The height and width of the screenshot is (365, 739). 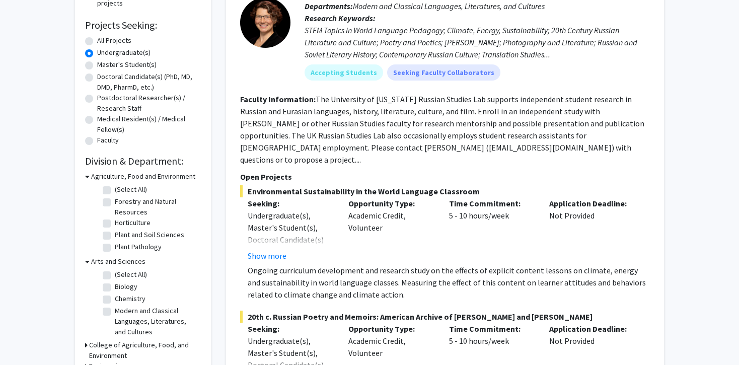 What do you see at coordinates (143, 176) in the screenshot?
I see `h3: Agriculture, Food and Environment` at bounding box center [143, 176].